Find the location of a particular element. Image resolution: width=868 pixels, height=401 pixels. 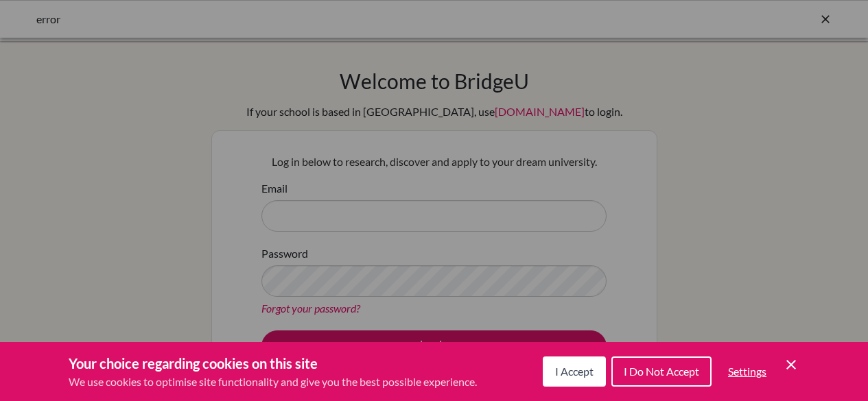

p: We use cookies to optimise site functionality and give you the best possible experience. is located at coordinates (272, 382).